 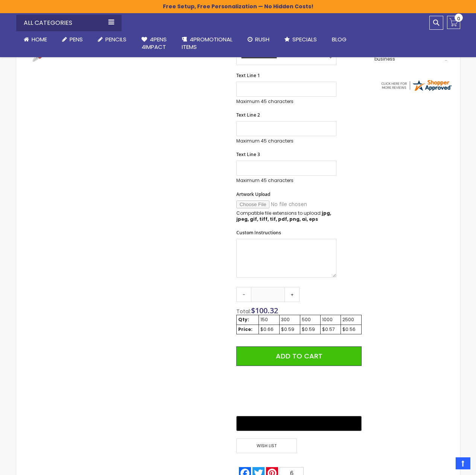 What do you see at coordinates (254, 194) in the screenshot?
I see `span: Artwork Upload` at bounding box center [254, 194].